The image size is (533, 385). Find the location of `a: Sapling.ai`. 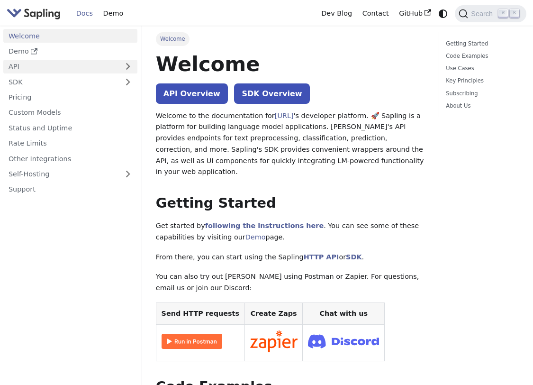

a: Sapling.ai is located at coordinates (35, 13).